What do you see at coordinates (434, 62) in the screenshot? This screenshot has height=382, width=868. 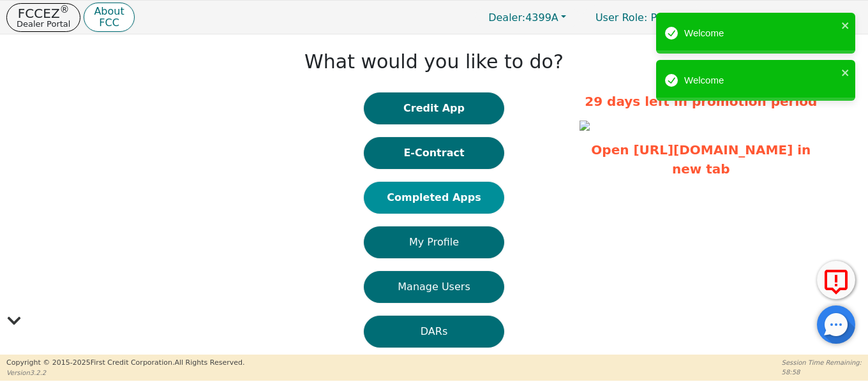 I see `h1: What would you like to do?` at bounding box center [434, 62].